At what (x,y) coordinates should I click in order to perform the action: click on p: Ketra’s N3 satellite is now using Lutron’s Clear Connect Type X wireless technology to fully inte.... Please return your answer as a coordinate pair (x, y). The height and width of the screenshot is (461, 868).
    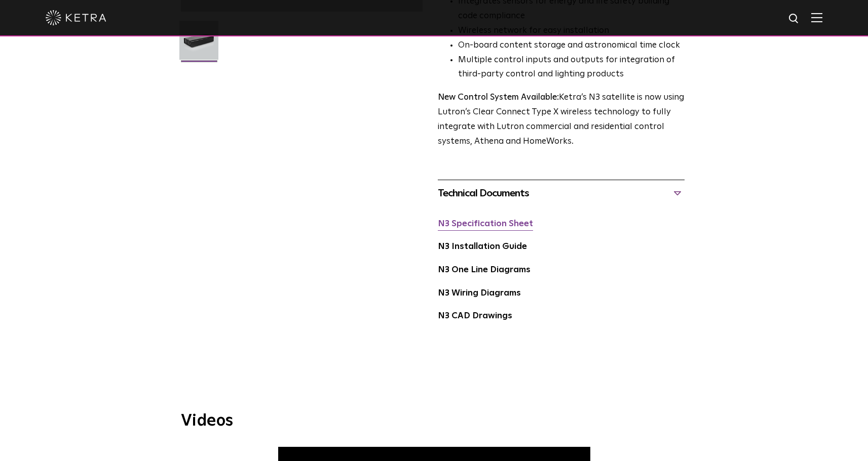
    Looking at the image, I should click on (561, 120).